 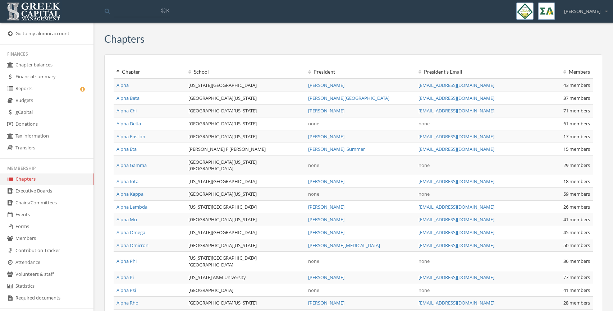 I want to click on span: ⌘K, so click(x=165, y=10).